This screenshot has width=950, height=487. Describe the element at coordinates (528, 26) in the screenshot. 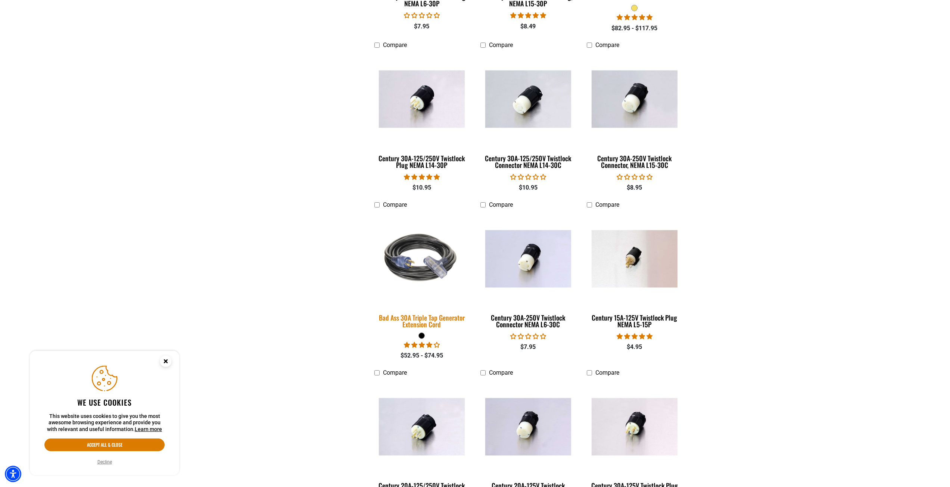

I see `div: $8.49` at that location.